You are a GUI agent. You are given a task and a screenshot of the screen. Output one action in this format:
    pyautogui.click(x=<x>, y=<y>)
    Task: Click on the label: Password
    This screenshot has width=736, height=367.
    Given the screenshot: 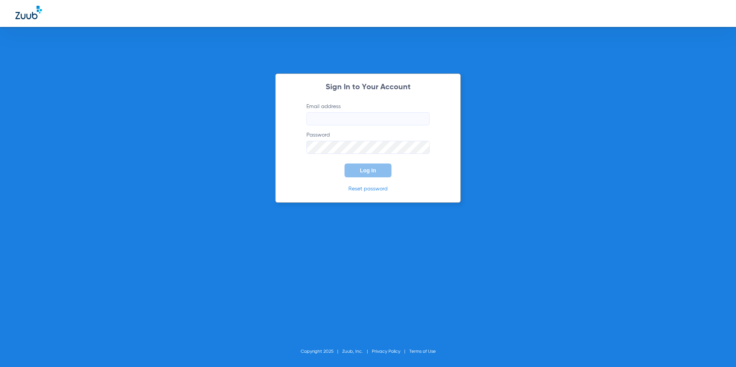 What is the action you would take?
    pyautogui.click(x=368, y=142)
    